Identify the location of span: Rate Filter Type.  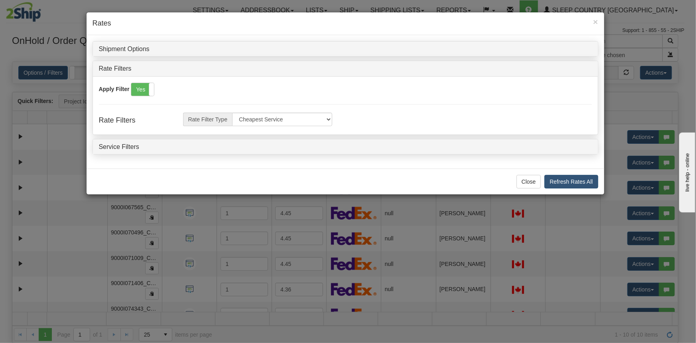
(208, 119).